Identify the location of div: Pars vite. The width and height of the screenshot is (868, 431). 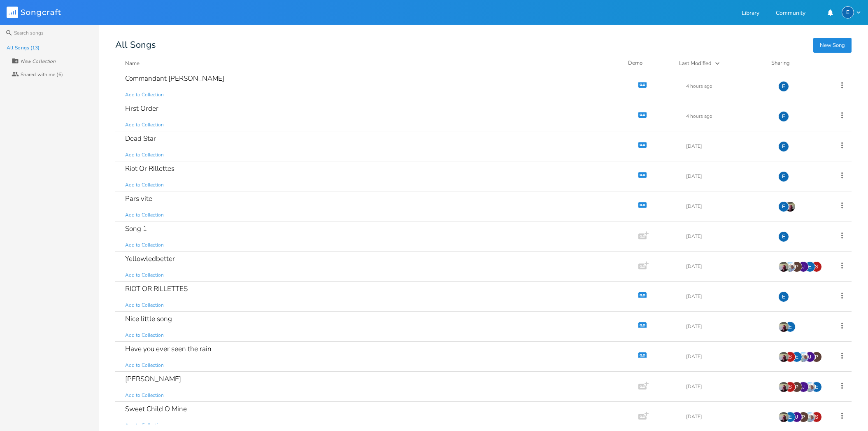
(138, 198).